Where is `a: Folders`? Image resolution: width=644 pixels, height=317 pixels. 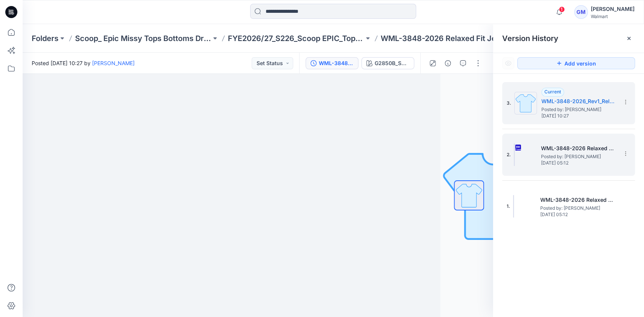
a: Folders is located at coordinates (45, 38).